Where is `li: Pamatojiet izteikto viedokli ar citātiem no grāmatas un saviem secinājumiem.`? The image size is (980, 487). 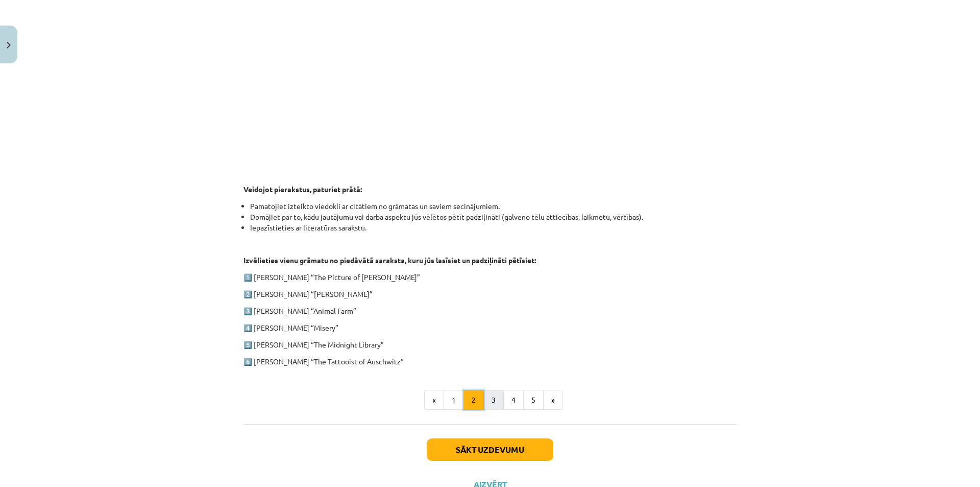
li: Pamatojiet izteikto viedokli ar citātiem no grāmatas un saviem secinājumiem. is located at coordinates (493, 206).